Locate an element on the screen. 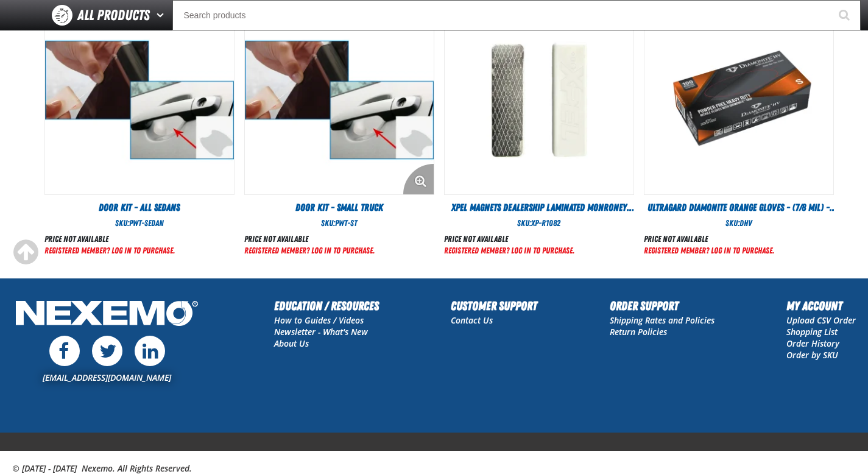 The width and height of the screenshot is (868, 474). img: Nexemo Logo is located at coordinates (106, 314).